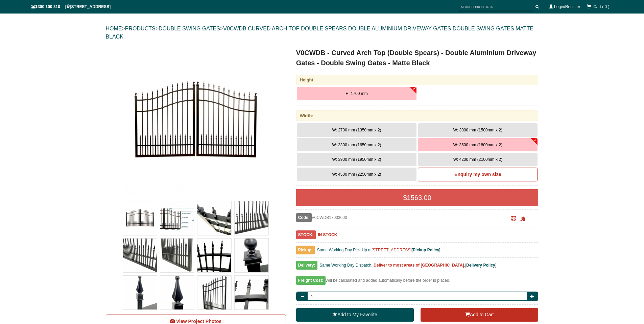 The width and height of the screenshot is (644, 324). Describe the element at coordinates (306, 265) in the screenshot. I see `span: Delivery:` at that location.